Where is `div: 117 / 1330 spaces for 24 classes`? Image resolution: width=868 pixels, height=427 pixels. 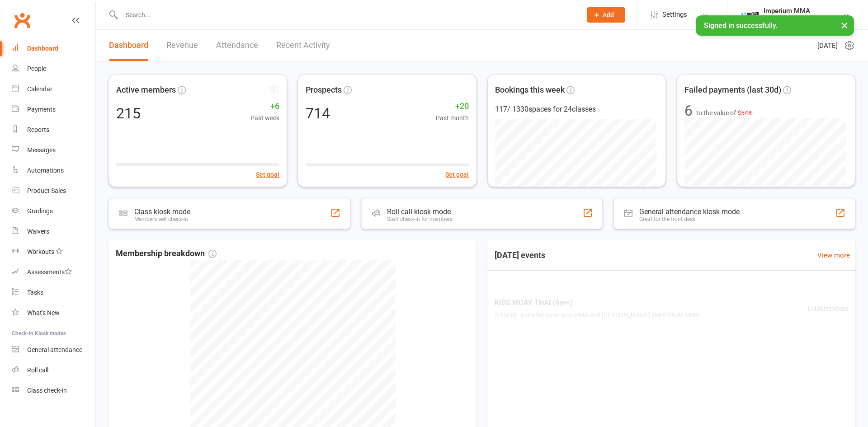 div: 117 / 1330 spaces for 24 classes is located at coordinates (576, 109).